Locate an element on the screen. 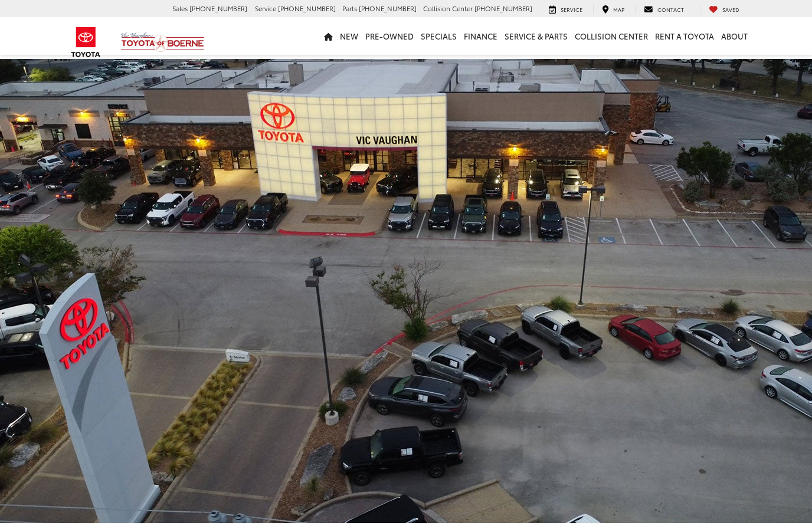 This screenshot has height=532, width=812. a: Home is located at coordinates (328, 36).